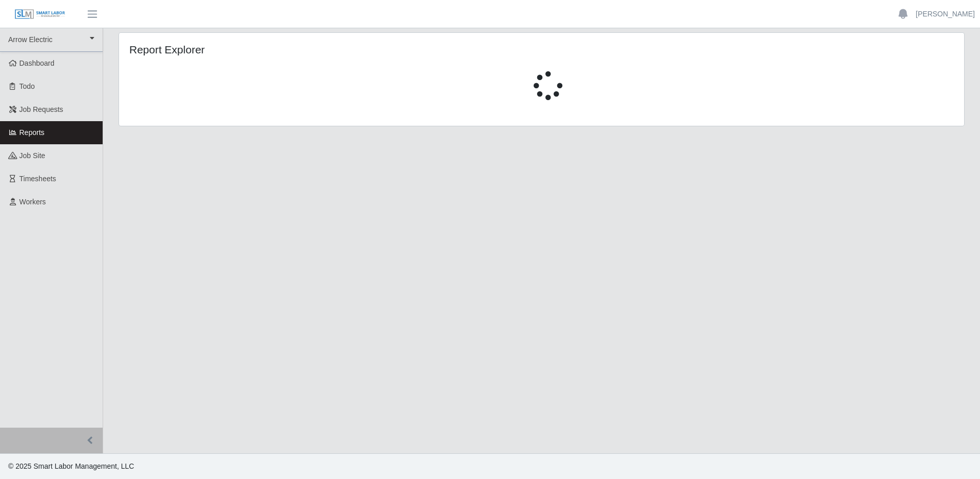  I want to click on span: Timesheets, so click(38, 178).